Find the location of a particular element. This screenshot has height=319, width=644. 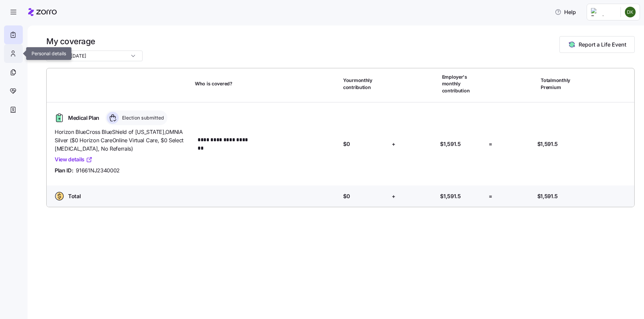

button: Help is located at coordinates (565, 12).